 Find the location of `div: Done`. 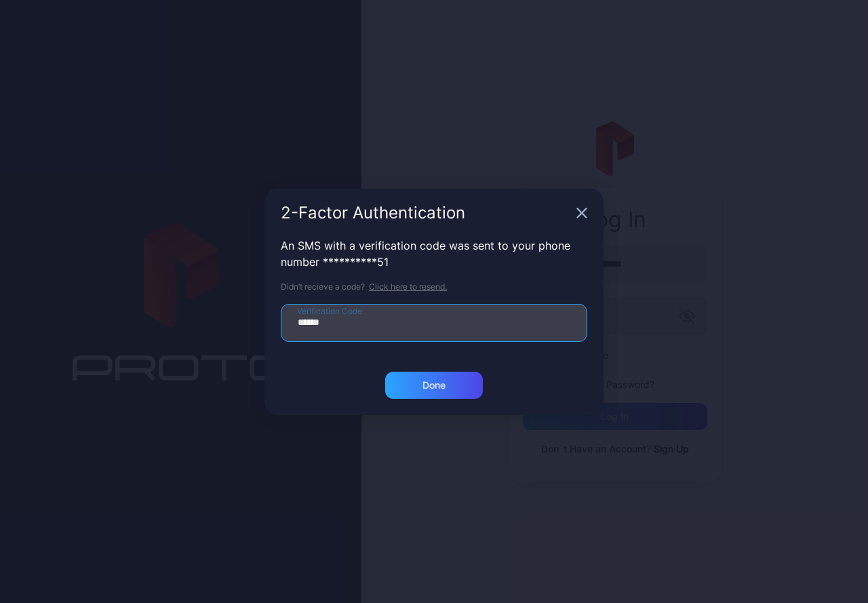

div: Done is located at coordinates (434, 385).